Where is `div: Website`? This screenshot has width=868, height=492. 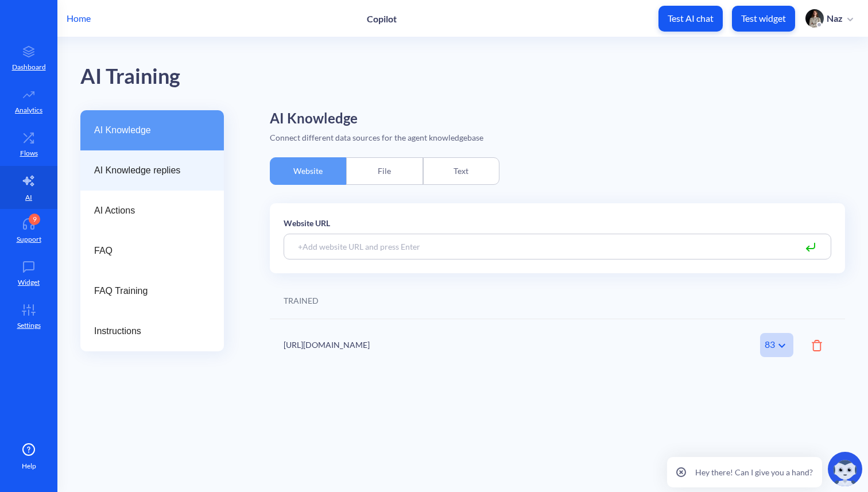
div: Website is located at coordinates (308, 171).